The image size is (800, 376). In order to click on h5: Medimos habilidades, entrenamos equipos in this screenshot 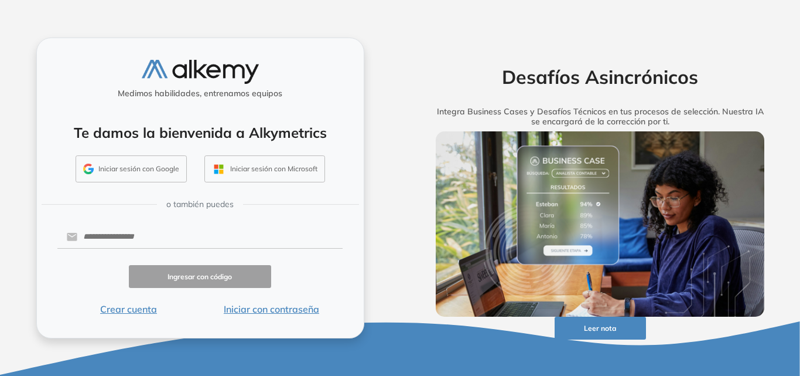, I will do `click(200, 93)`.